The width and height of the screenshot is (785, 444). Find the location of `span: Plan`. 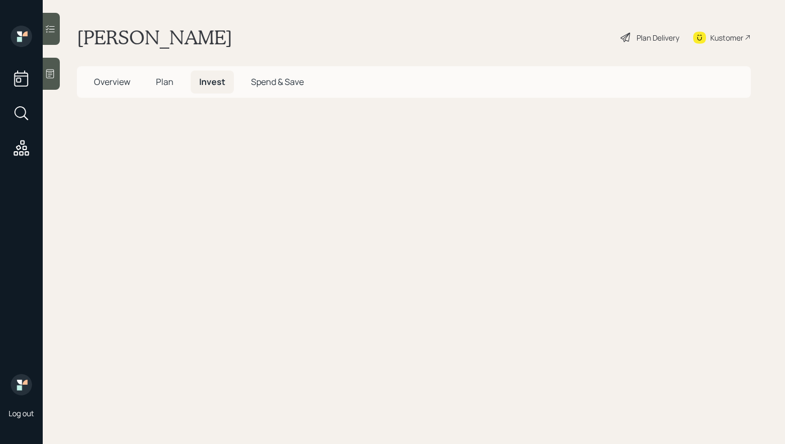

span: Plan is located at coordinates (164, 82).